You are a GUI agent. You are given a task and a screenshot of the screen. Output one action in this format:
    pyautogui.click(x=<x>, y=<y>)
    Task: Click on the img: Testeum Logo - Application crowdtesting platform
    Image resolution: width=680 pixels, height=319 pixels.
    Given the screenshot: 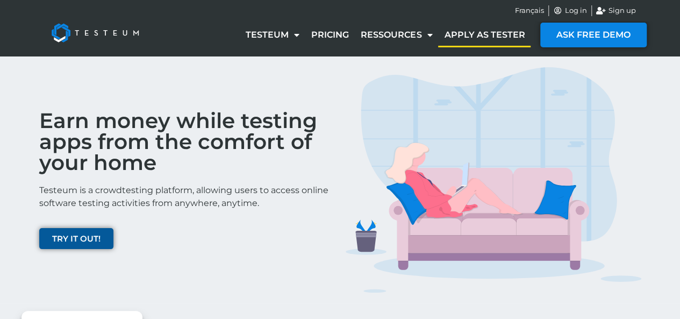 What is the action you would take?
    pyautogui.click(x=95, y=33)
    